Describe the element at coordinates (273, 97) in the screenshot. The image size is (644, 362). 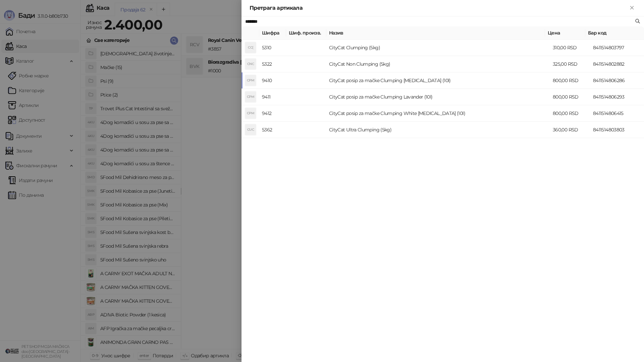
I see `td: 9411` at that location.